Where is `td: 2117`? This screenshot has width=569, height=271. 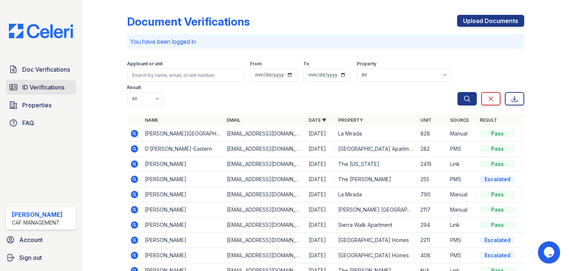 td: 2117 is located at coordinates (433, 209).